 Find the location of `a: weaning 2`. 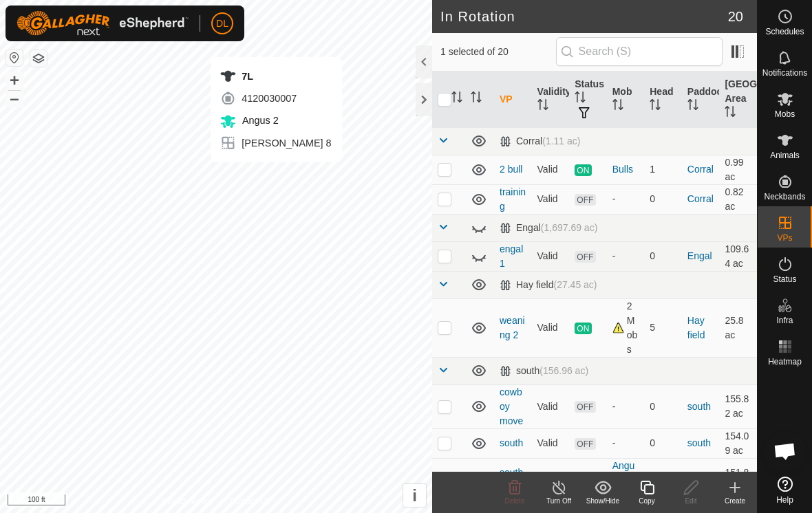

a: weaning 2 is located at coordinates (512, 327).